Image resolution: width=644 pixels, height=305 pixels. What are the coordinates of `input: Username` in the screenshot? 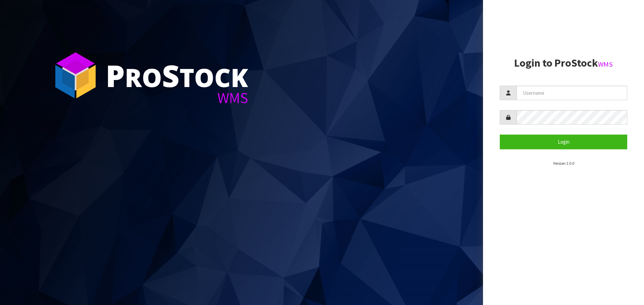 It's located at (572, 93).